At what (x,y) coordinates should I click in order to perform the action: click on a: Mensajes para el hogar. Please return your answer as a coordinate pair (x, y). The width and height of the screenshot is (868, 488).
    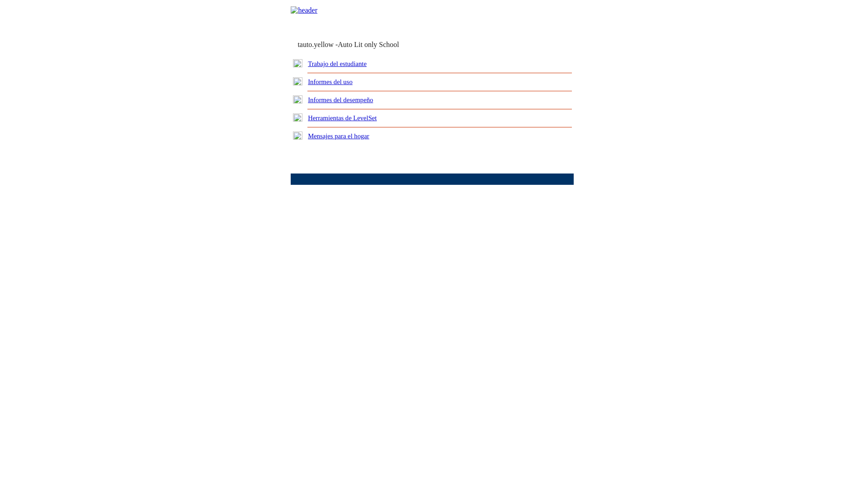
    Looking at the image, I should click on (338, 136).